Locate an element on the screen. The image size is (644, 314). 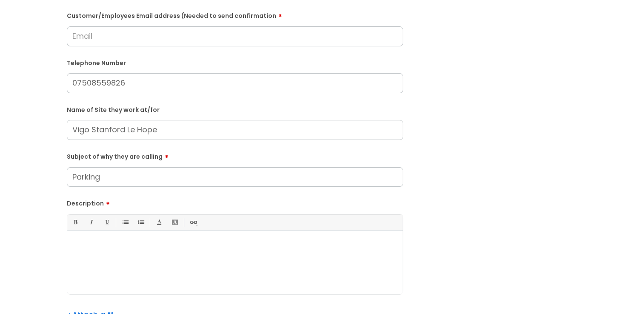
a: Back Color is located at coordinates (174, 222).